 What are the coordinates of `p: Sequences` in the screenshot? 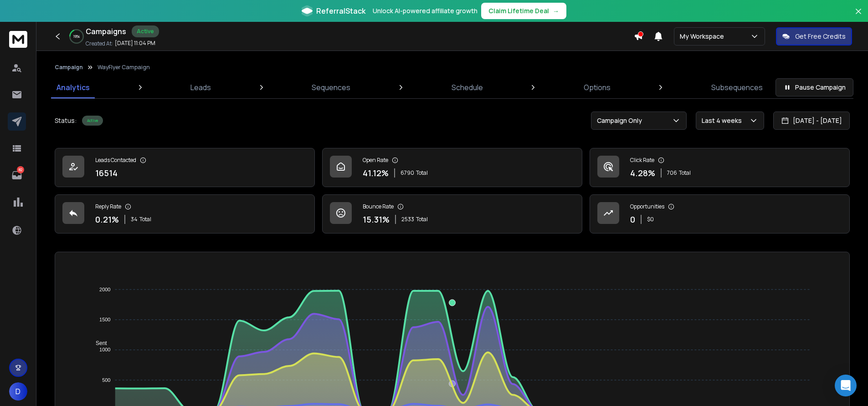 It's located at (331, 87).